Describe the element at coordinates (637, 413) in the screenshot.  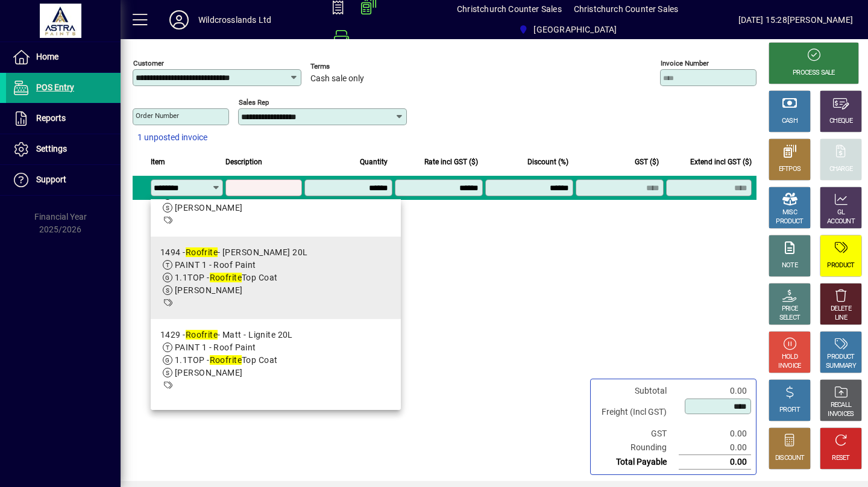
I see `td: Freight (Incl GST)` at that location.